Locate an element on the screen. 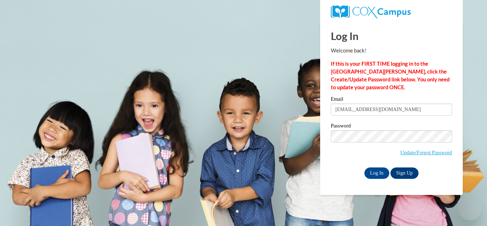 The height and width of the screenshot is (226, 487). label: Email is located at coordinates (392, 100).